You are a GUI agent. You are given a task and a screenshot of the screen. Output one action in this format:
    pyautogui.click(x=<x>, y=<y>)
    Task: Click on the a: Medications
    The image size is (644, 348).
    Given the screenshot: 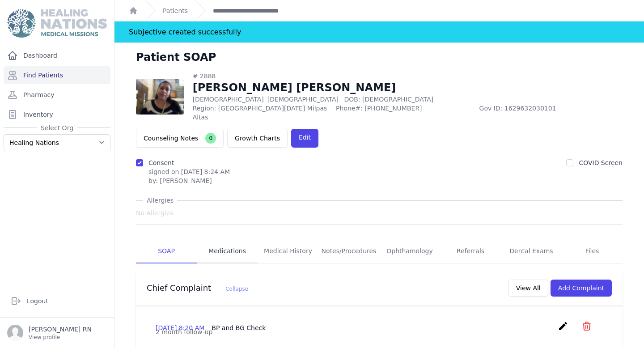 What is the action you would take?
    pyautogui.click(x=227, y=251)
    